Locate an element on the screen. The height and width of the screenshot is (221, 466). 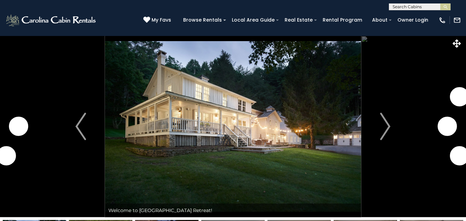
span: My Favs is located at coordinates (161, 20).